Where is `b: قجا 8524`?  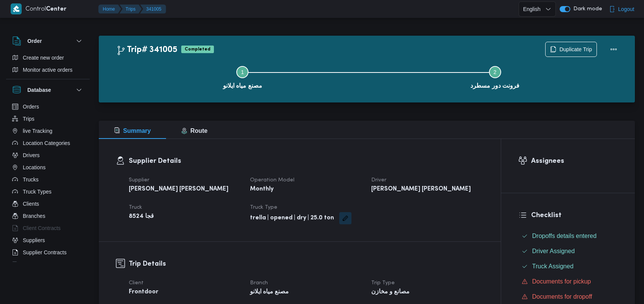 b: قجا 8524 is located at coordinates (141, 217).